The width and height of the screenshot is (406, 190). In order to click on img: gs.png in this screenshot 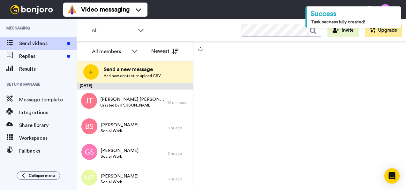, I will do `click(89, 152)`.